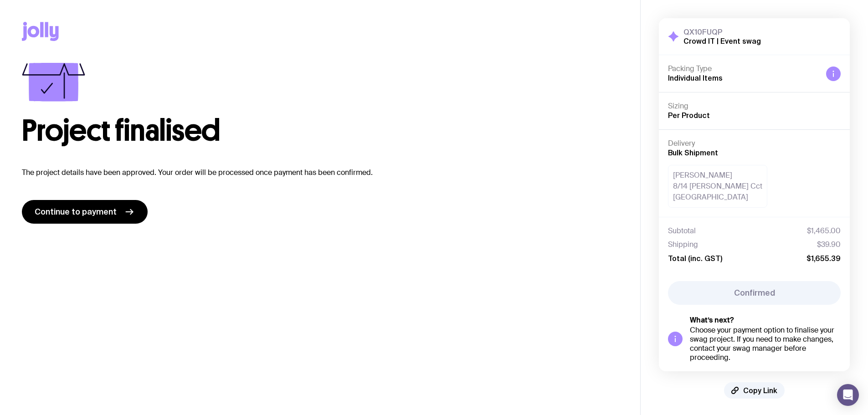 Image resolution: width=868 pixels, height=415 pixels. Describe the element at coordinates (765, 320) in the screenshot. I see `h5: What’s next?` at that location.